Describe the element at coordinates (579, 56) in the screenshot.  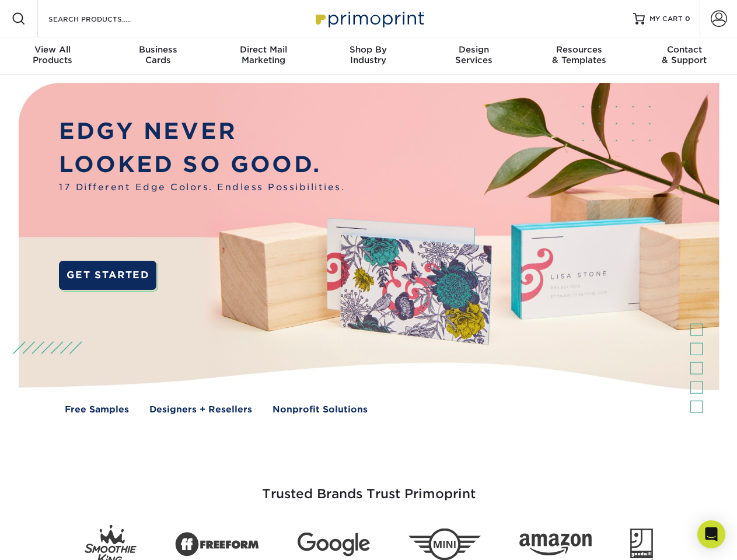
I see `a: Resources& Templates` at that location.